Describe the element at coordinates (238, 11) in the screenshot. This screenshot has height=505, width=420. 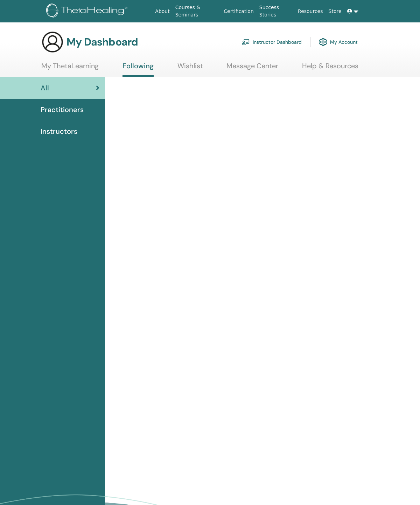
I see `a: Certification` at that location.